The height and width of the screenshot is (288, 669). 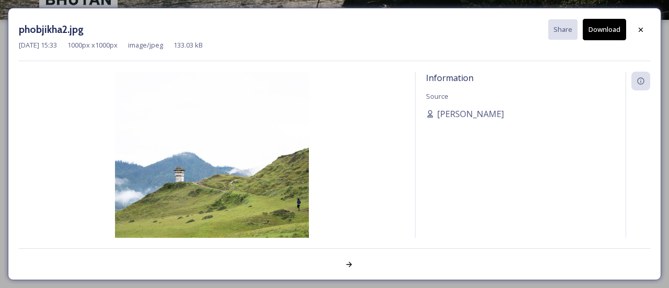 I want to click on span: image/jpeg, so click(x=145, y=45).